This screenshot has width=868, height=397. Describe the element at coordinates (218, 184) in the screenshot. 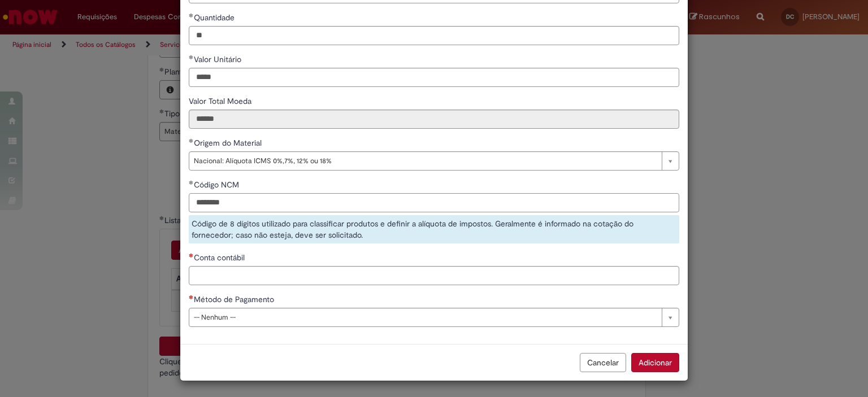

I see `span: Código NCM` at that location.